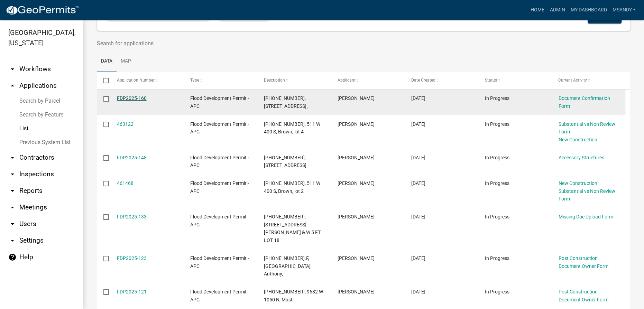 The height and width of the screenshot is (309, 644). Describe the element at coordinates (418, 292) in the screenshot. I see `span: 06/24/2025` at that location.